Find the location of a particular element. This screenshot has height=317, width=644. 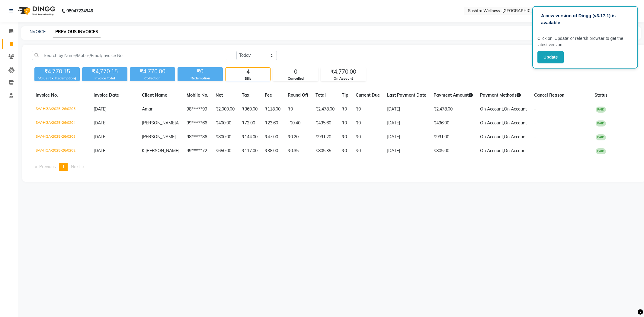

p: A new version of Dingg (v3.17.1) is available is located at coordinates (585, 19).